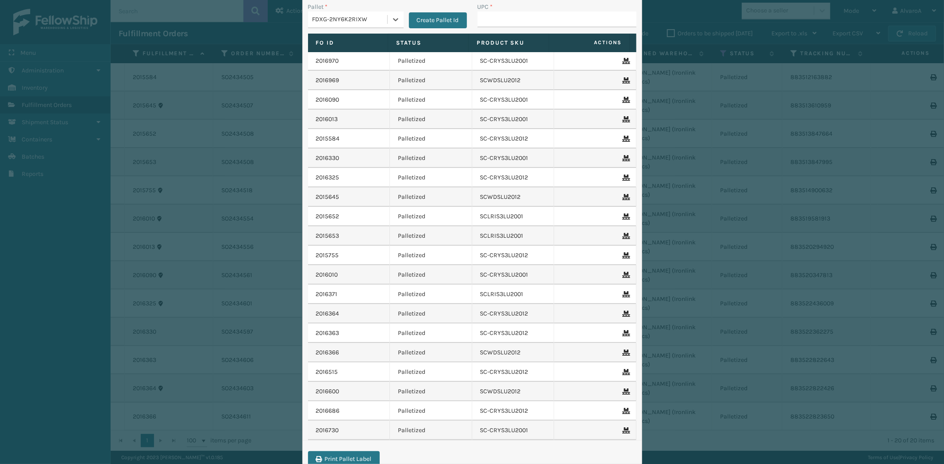 This screenshot has width=944, height=464. I want to click on a: 2016325, so click(327, 178).